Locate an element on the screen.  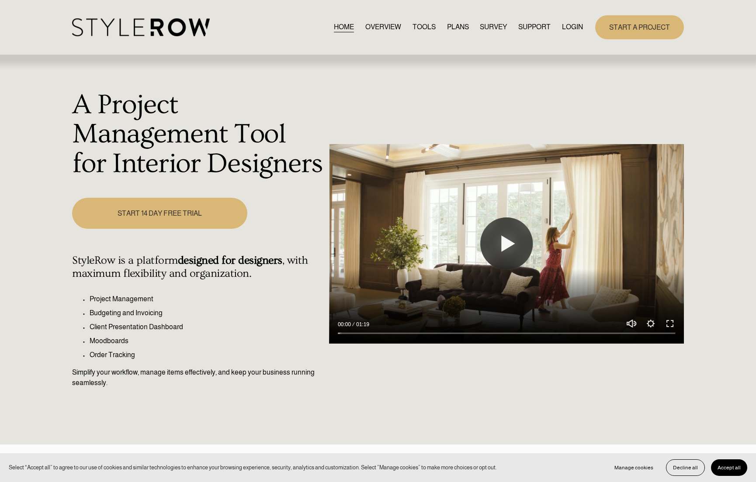
span: Accept all is located at coordinates (729, 468).